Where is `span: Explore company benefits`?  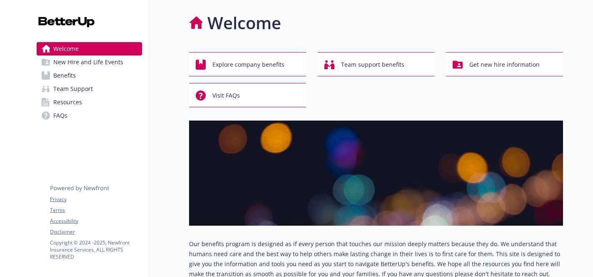
span: Explore company benefits is located at coordinates (248, 65).